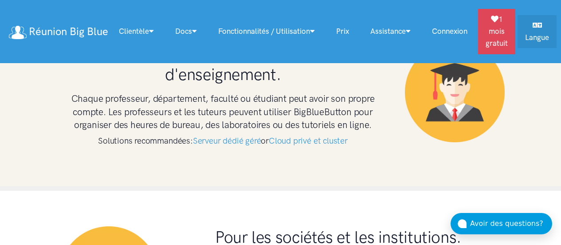 The height and width of the screenshot is (245, 561). Describe the element at coordinates (308, 140) in the screenshot. I see `a: Cloud privé et cluster` at that location.